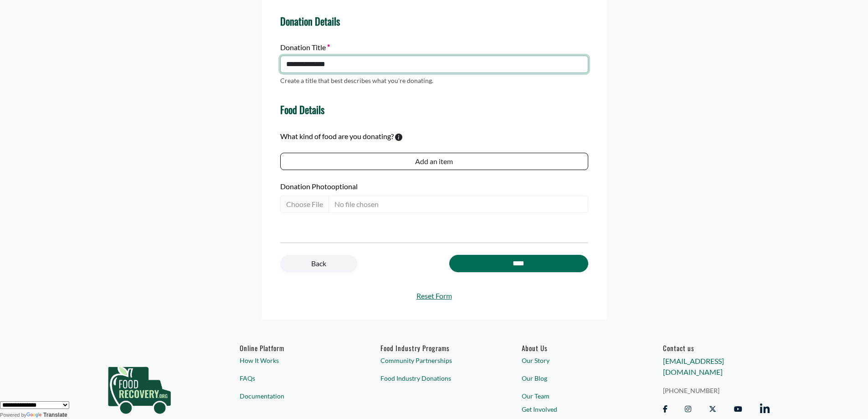  Describe the element at coordinates (293, 378) in the screenshot. I see `a: FAQs` at that location.